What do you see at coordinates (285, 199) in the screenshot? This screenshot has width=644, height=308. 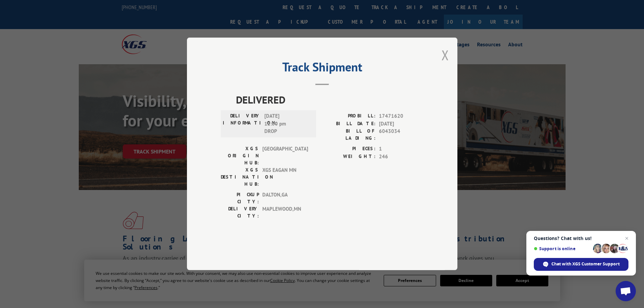 I see `span: DALTON , GA` at bounding box center [285, 199].